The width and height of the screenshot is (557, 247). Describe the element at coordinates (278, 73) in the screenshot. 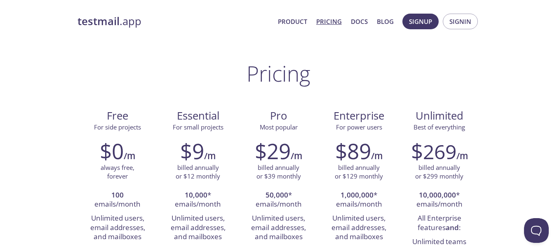

I see `h1: Pricing` at that location.